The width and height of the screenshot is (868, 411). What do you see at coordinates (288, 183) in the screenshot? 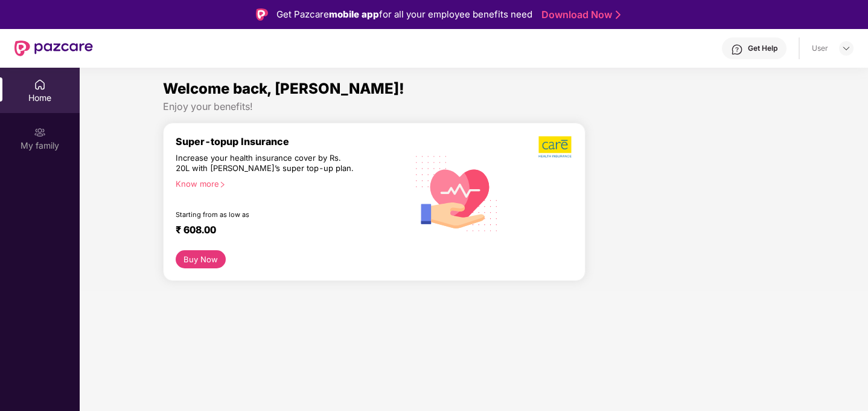
I see `div: Know more` at bounding box center [288, 183].